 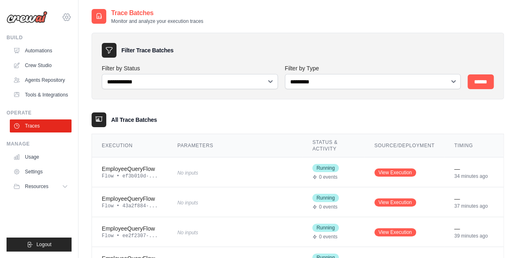 What do you see at coordinates (39, 244) in the screenshot?
I see `button: Logout` at bounding box center [39, 244].